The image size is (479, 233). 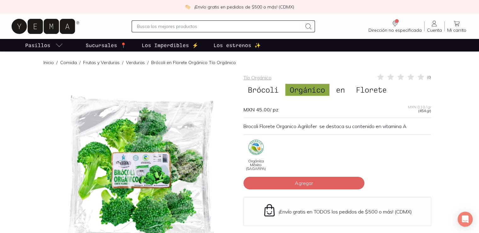 I want to click on span: Orgánico, so click(x=307, y=90).